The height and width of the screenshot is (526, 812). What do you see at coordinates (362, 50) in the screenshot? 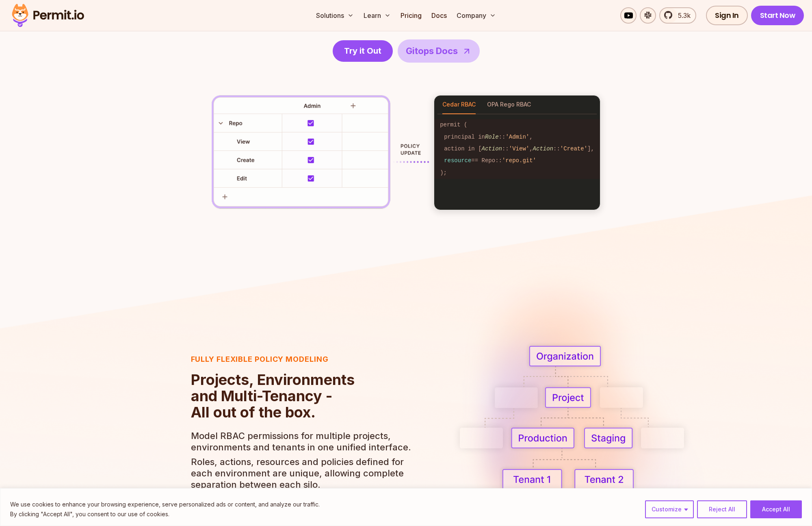
I see `span: Try it Out` at bounding box center [362, 50].